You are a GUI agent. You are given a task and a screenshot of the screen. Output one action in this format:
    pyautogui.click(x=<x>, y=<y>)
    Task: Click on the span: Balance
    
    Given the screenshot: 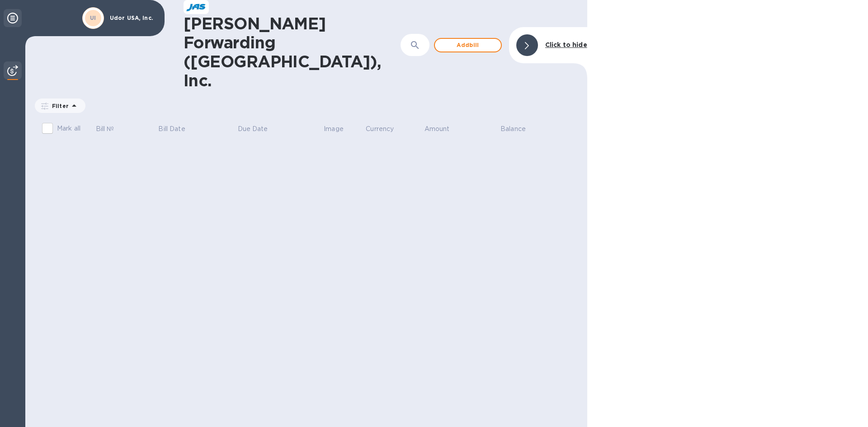 What is the action you would take?
    pyautogui.click(x=519, y=129)
    